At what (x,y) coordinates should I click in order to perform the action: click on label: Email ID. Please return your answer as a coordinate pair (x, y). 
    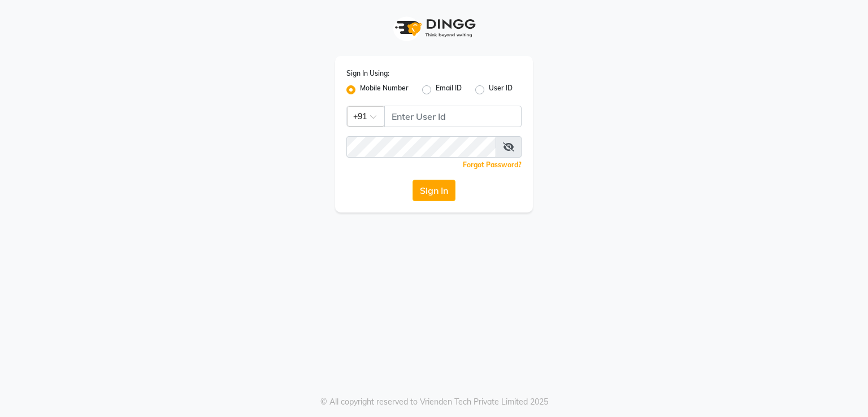
    Looking at the image, I should click on (449, 90).